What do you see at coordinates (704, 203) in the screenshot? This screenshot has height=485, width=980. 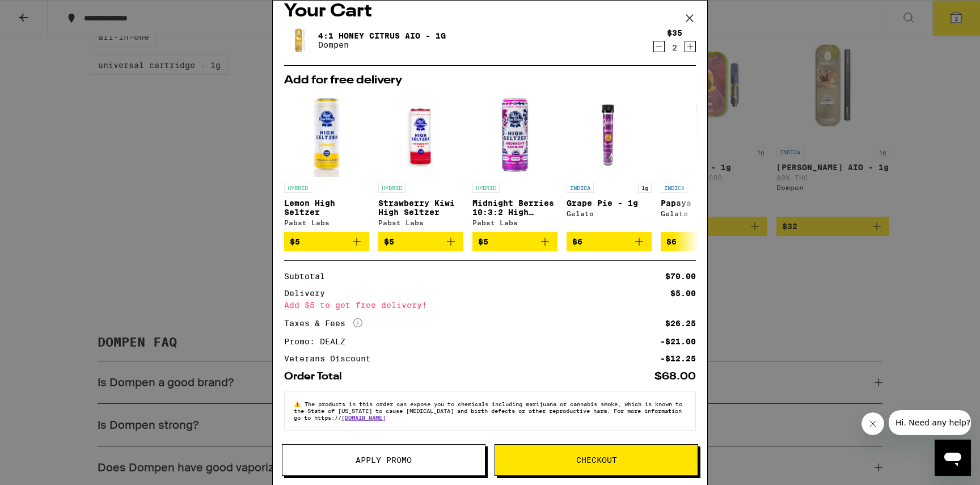 I see `p: Papaya - 1g` at bounding box center [704, 203].